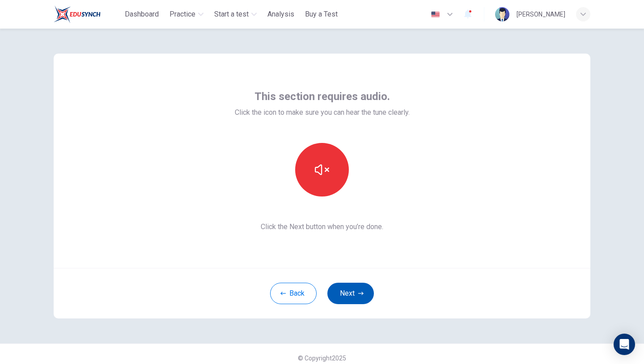 Image resolution: width=644 pixels, height=364 pixels. I want to click on span: Practice, so click(183, 14).